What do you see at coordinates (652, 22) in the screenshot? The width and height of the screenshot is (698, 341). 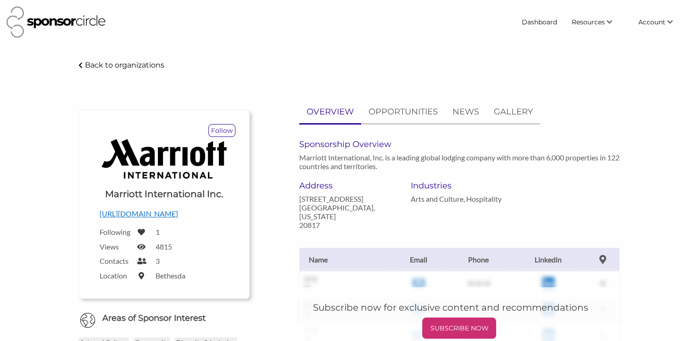 I see `span: Account` at bounding box center [652, 22].